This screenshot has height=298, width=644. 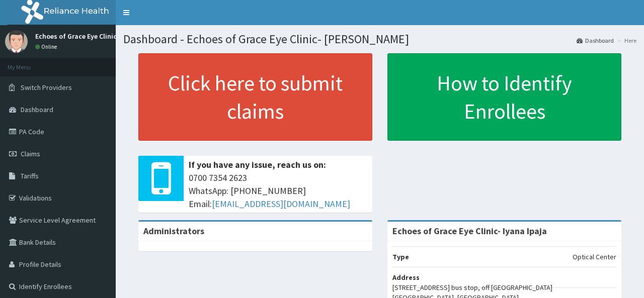 I want to click on a: Dashboard, so click(x=595, y=40).